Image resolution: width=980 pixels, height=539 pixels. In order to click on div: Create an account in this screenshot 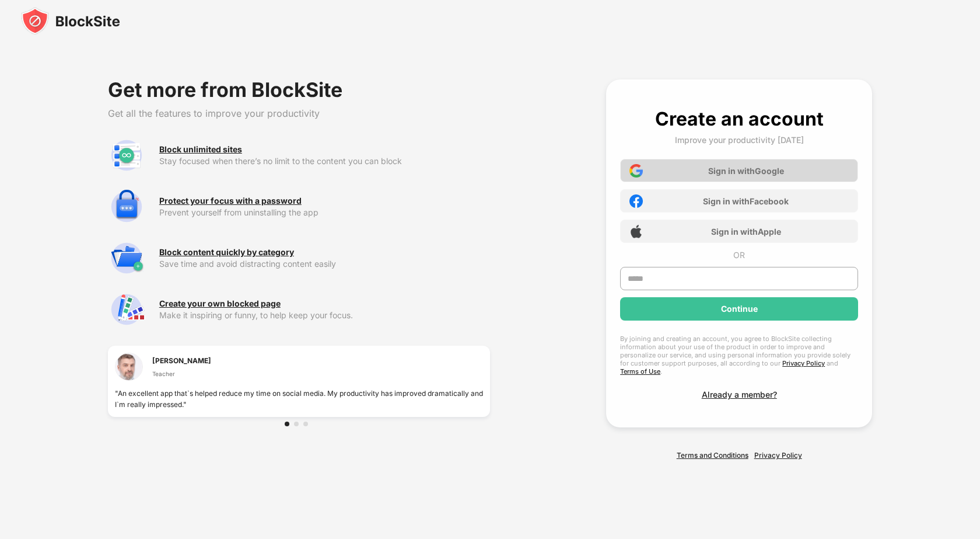, I will do `click(739, 119)`.